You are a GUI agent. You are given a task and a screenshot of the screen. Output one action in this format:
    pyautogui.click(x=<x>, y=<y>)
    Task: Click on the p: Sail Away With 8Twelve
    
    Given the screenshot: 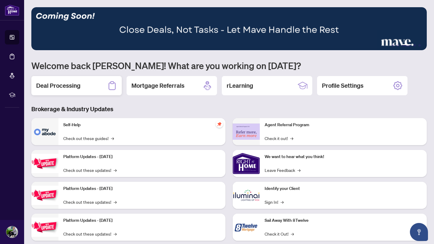 What is the action you would take?
    pyautogui.click(x=343, y=221)
    